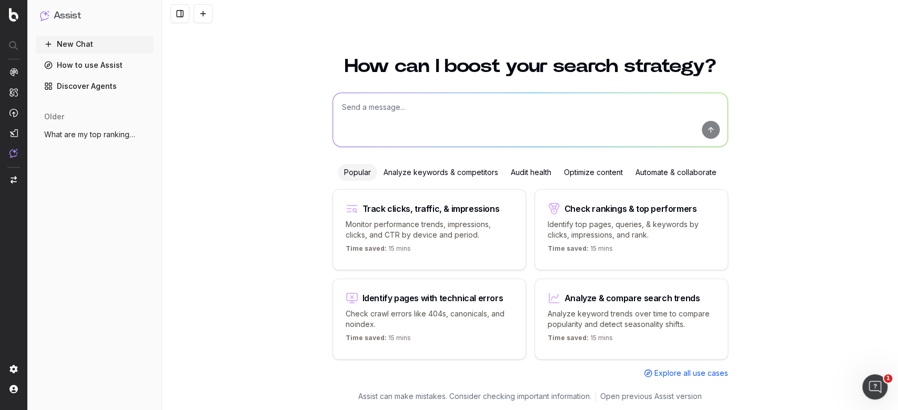  What do you see at coordinates (429, 230) in the screenshot?
I see `p: Monitor performance trends, impressions, clicks, and CTR by device and period.` at bounding box center [429, 230].